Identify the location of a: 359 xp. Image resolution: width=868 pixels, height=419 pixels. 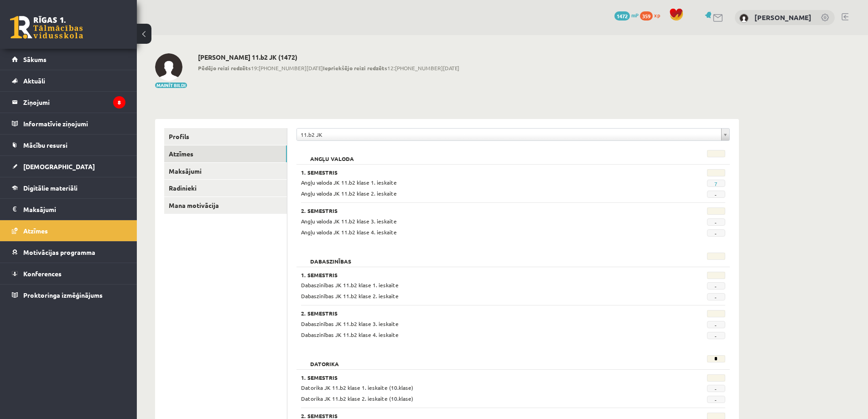
(653, 15).